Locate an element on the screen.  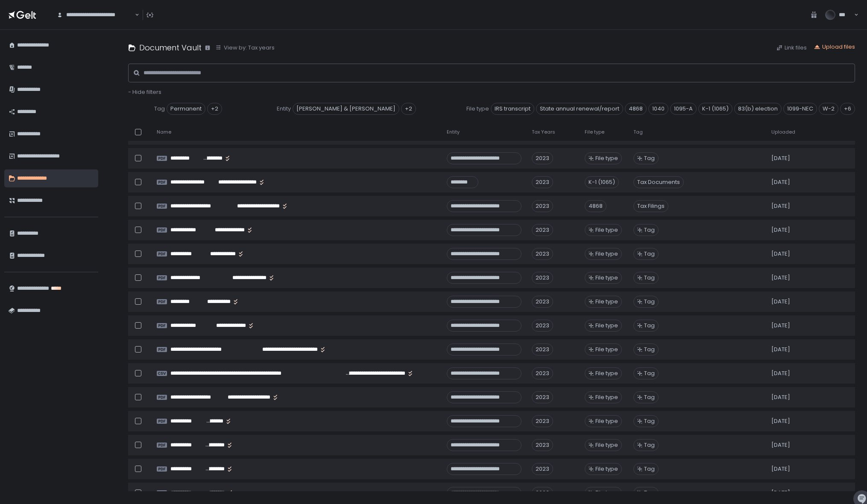
div: Link files is located at coordinates (792, 48).